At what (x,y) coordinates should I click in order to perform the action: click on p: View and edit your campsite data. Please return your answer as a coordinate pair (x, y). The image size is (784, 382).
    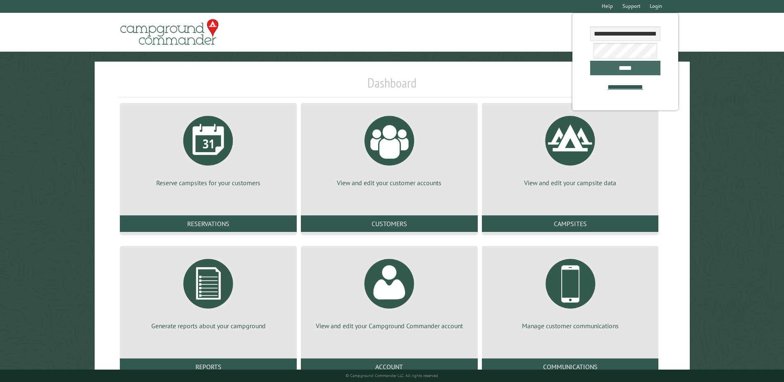
    Looking at the image, I should click on (570, 183).